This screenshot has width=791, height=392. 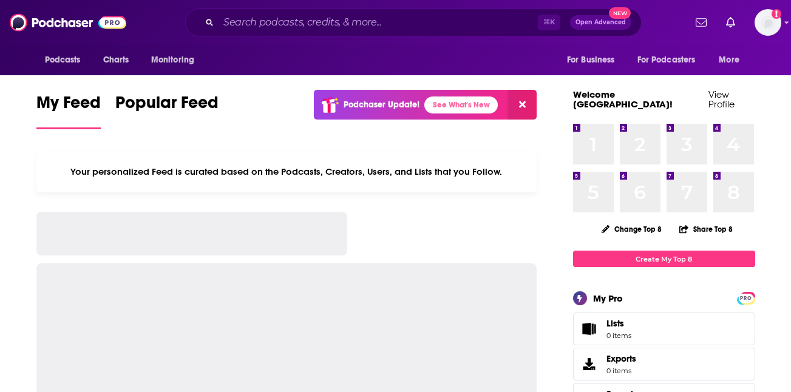 I want to click on a: View Profile, so click(x=721, y=99).